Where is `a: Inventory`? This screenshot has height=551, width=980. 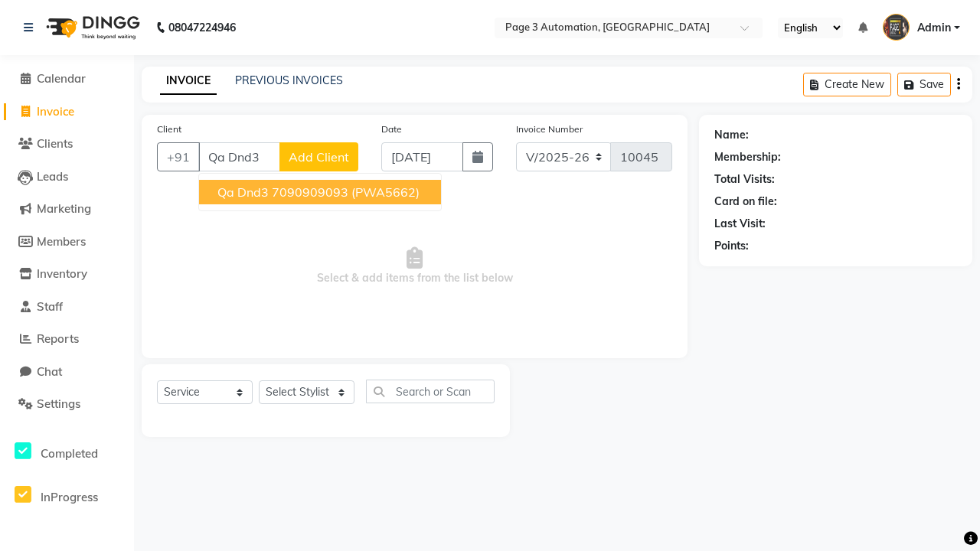 a: Inventory is located at coordinates (67, 274).